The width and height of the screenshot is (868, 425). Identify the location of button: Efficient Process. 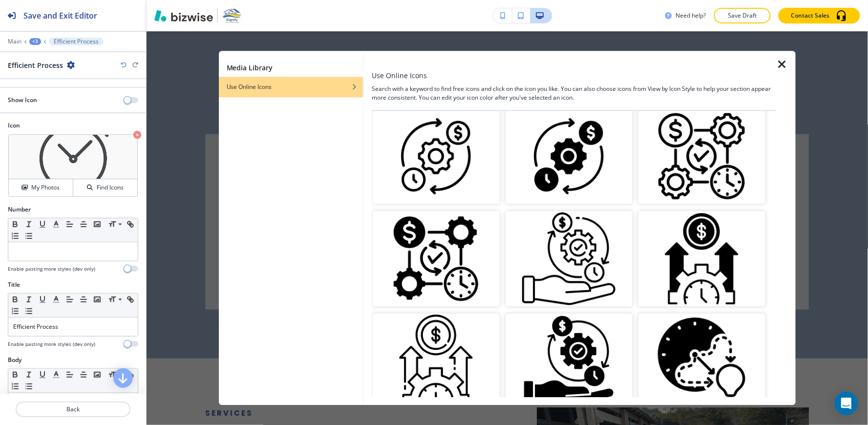
(76, 41).